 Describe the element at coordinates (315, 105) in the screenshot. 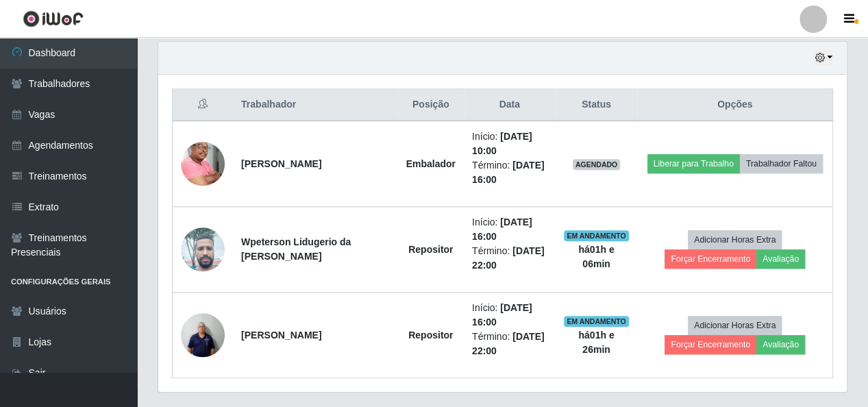

I see `th: Trabalhador` at that location.